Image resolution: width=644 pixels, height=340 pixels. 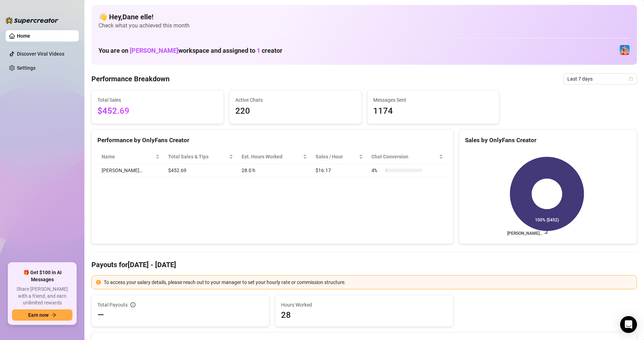 What do you see at coordinates (339, 156) in the screenshot?
I see `th: Sales / Hour` at bounding box center [339, 156].